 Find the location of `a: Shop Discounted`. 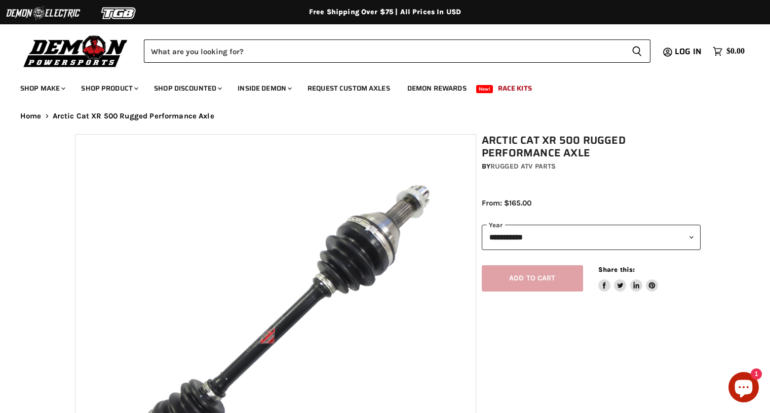

a: Shop Discounted is located at coordinates (187, 88).